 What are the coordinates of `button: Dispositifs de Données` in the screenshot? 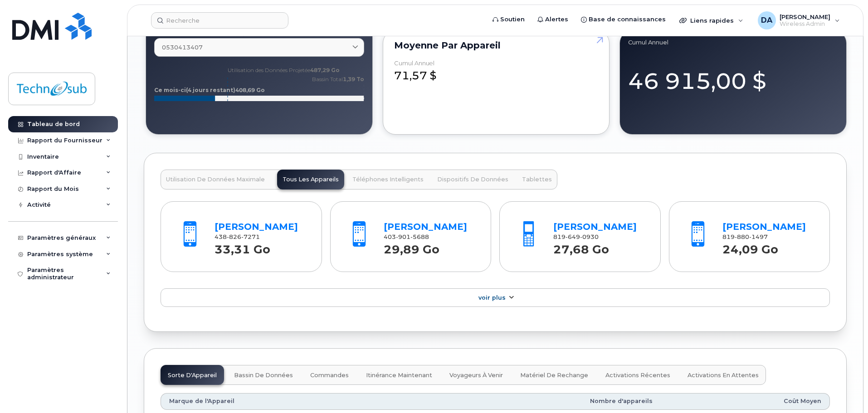 It's located at (473, 180).